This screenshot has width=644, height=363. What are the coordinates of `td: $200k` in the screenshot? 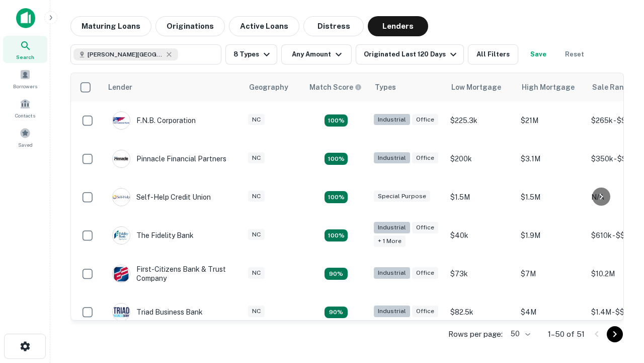 It's located at (480, 159).